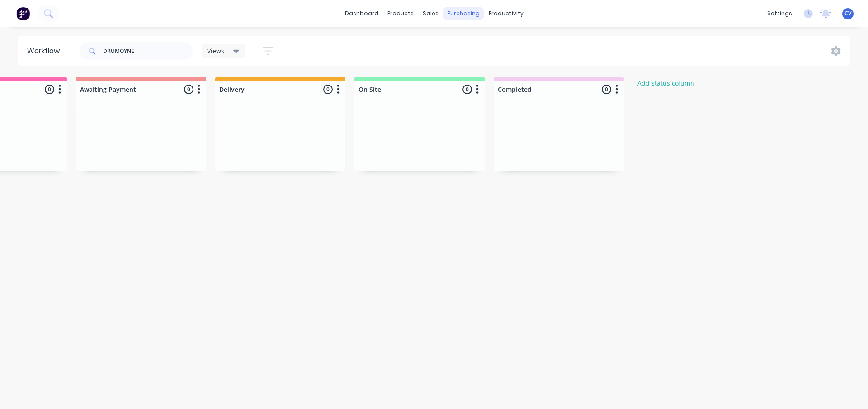 Image resolution: width=868 pixels, height=409 pixels. Describe the element at coordinates (780, 14) in the screenshot. I see `div: settings` at that location.